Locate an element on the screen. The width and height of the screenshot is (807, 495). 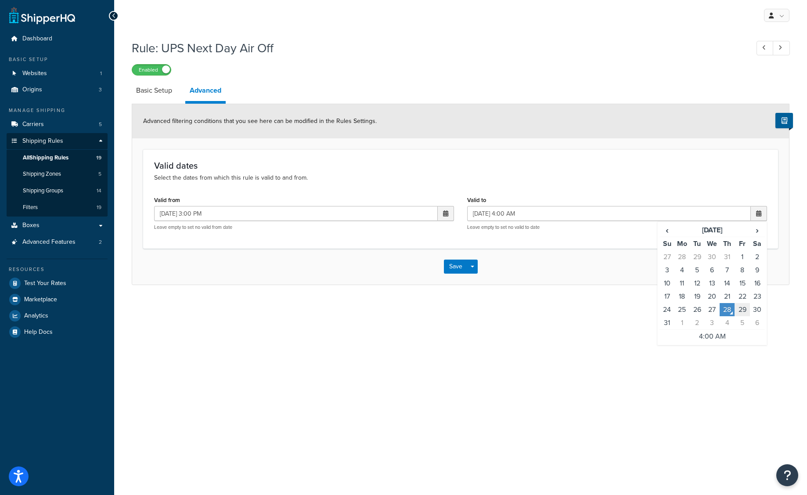
li: Dashboard is located at coordinates (57, 39).